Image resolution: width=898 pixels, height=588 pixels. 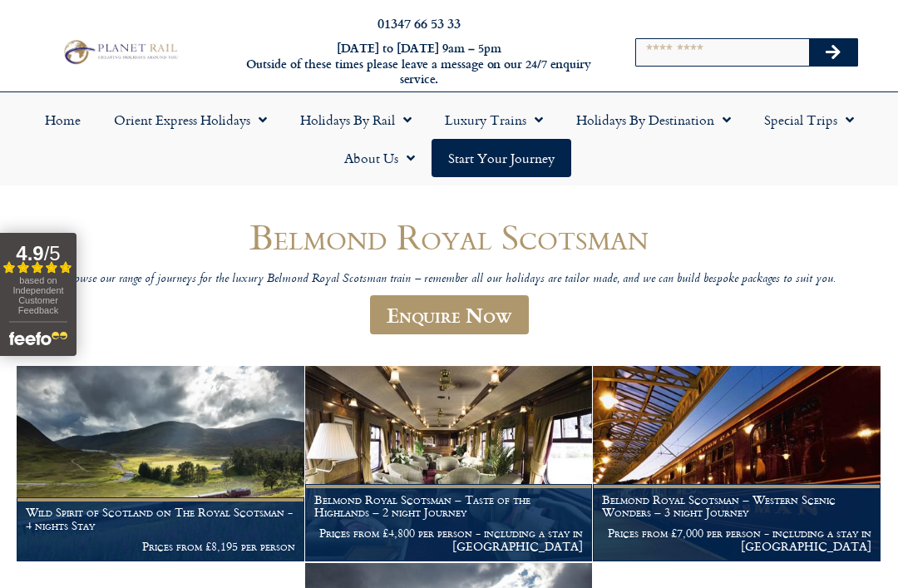 I want to click on img: Planet Rail Train Holidays Logo, so click(x=120, y=53).